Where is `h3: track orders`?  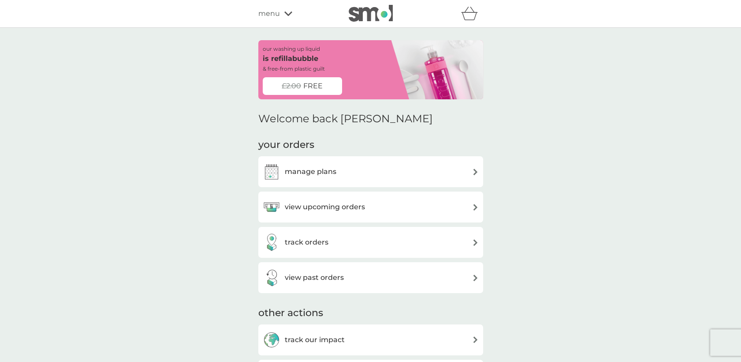
h3: track orders is located at coordinates (306, 242).